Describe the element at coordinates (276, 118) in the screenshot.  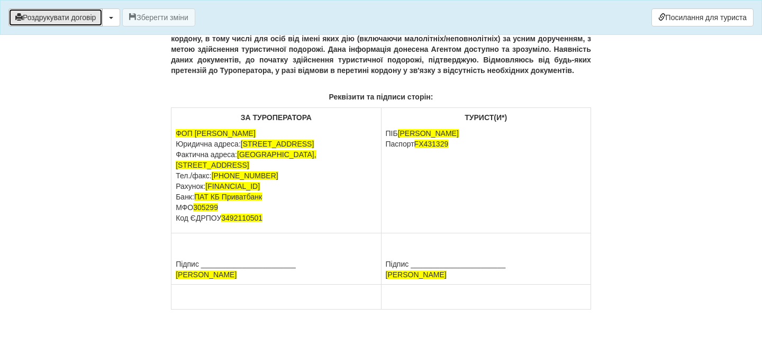
I see `p: ЗА ТУРОПЕРАТОРА` at that location.